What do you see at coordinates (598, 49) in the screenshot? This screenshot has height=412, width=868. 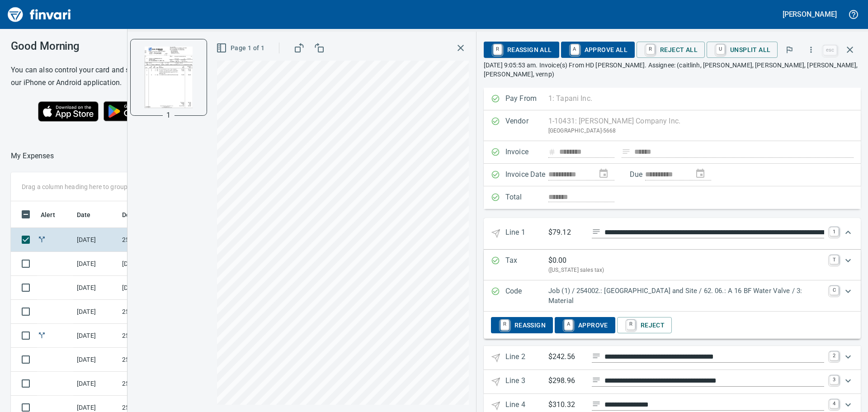 I see `span: Approve All` at bounding box center [598, 49].